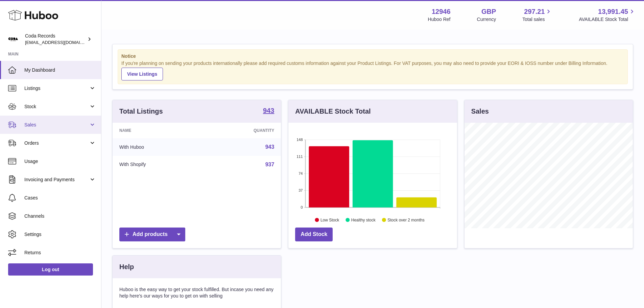 The height and width of the screenshot is (308, 644). What do you see at coordinates (56, 39) in the screenshot?
I see `div: Coda Records` at bounding box center [56, 39].